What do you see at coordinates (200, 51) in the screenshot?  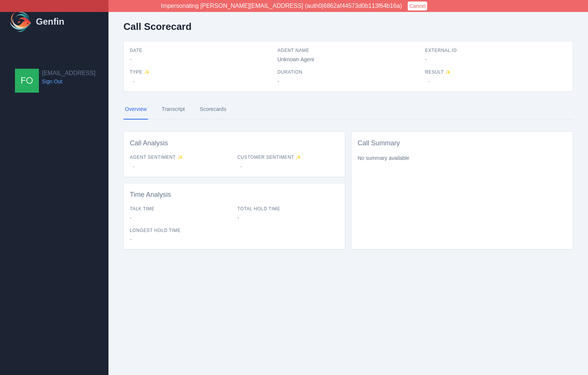 I see `span: Date` at bounding box center [200, 51].